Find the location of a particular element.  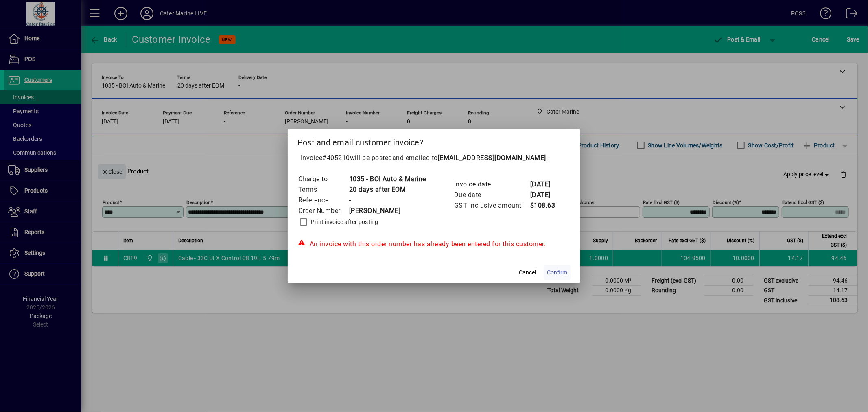

p: Invoice will be posted . is located at coordinates (434, 158).